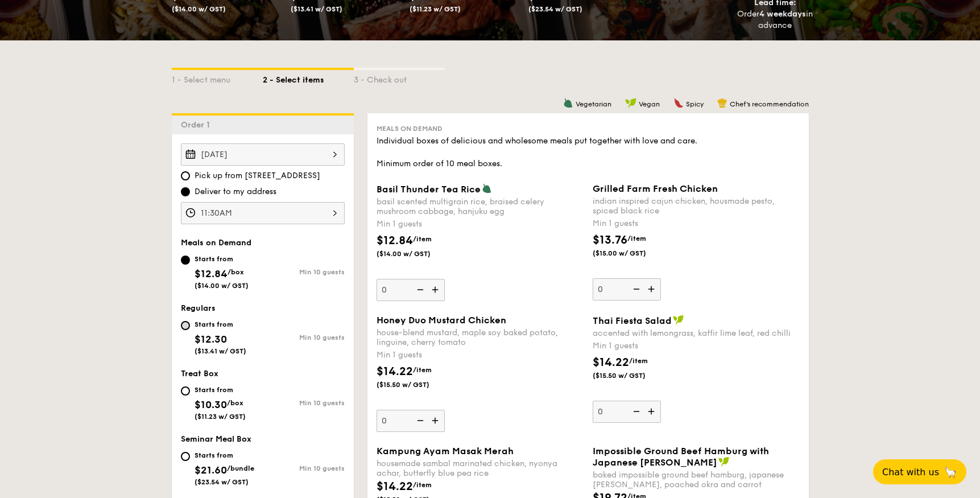  I want to click on input: Honey Duo Mustard Chickenhouse-blend mustard, maple soy baked potato, linguine, cherry tomatoMin ..., so click(411, 421).